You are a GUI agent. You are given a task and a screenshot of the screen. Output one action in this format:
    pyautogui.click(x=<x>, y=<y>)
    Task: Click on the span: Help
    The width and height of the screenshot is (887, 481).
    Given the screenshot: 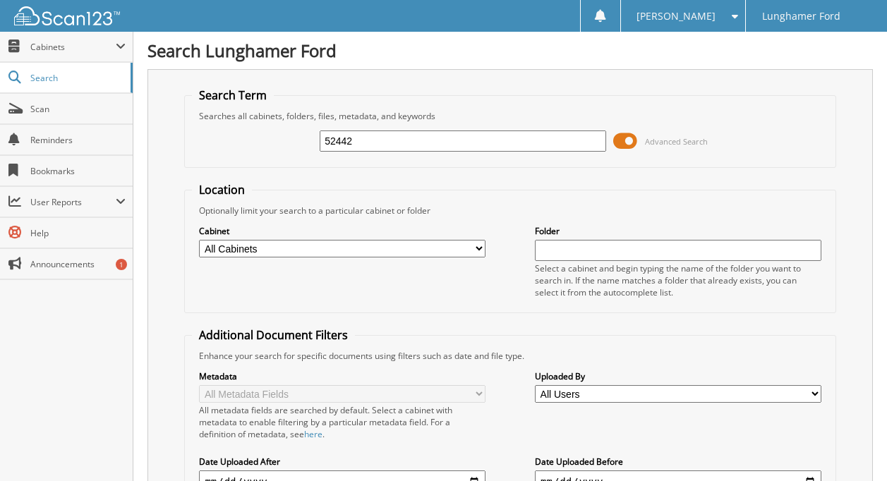 What is the action you would take?
    pyautogui.click(x=78, y=233)
    